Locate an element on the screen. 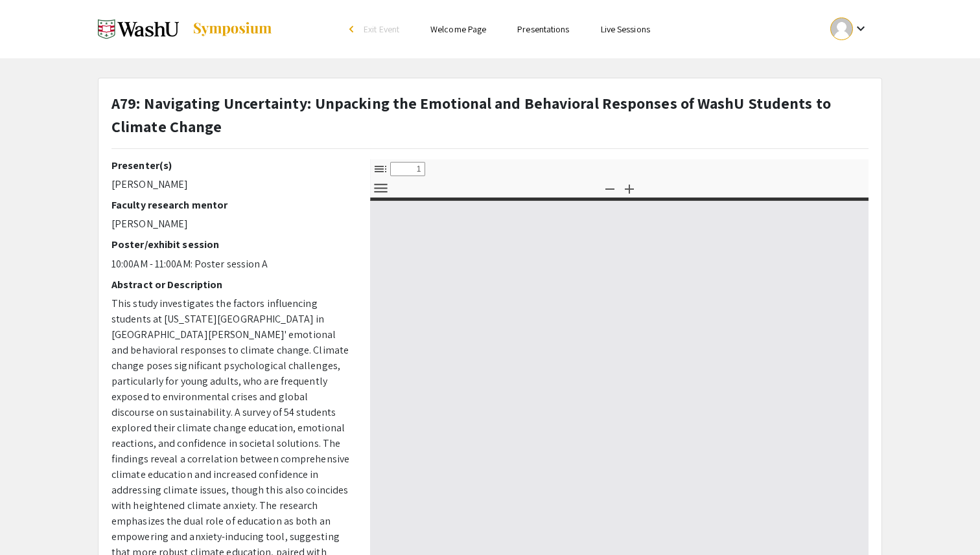 The height and width of the screenshot is (555, 980). h2: Faculty research mentor is located at coordinates (231, 205).